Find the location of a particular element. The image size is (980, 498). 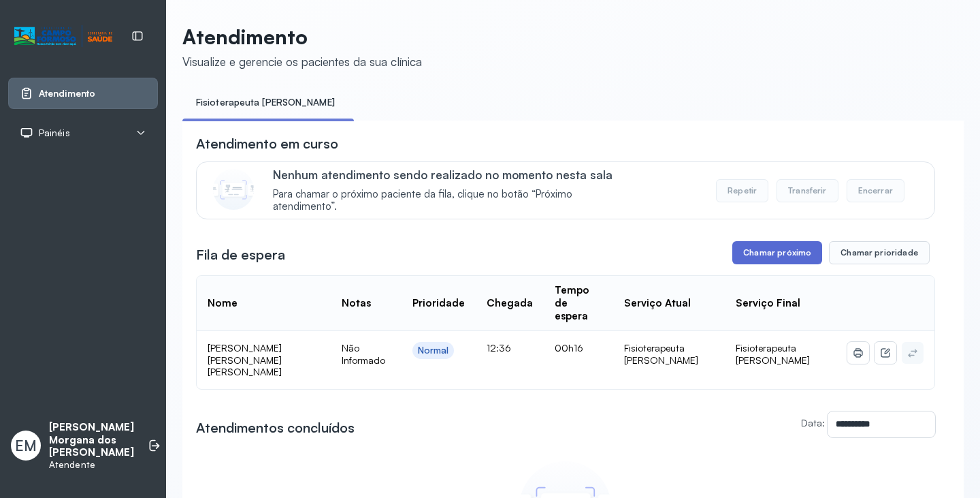

img: Imagem de CalloutCard is located at coordinates (233, 190).